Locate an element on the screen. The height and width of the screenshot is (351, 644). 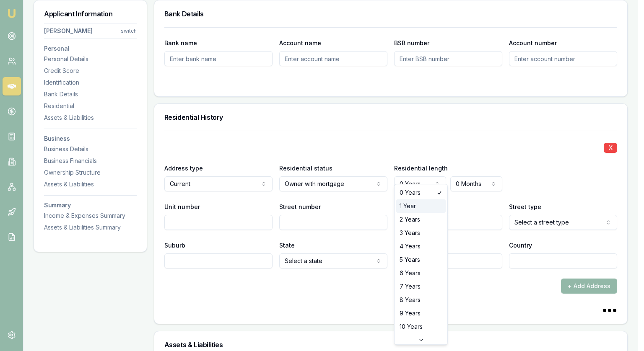
span: 5 Years is located at coordinates (410, 259).